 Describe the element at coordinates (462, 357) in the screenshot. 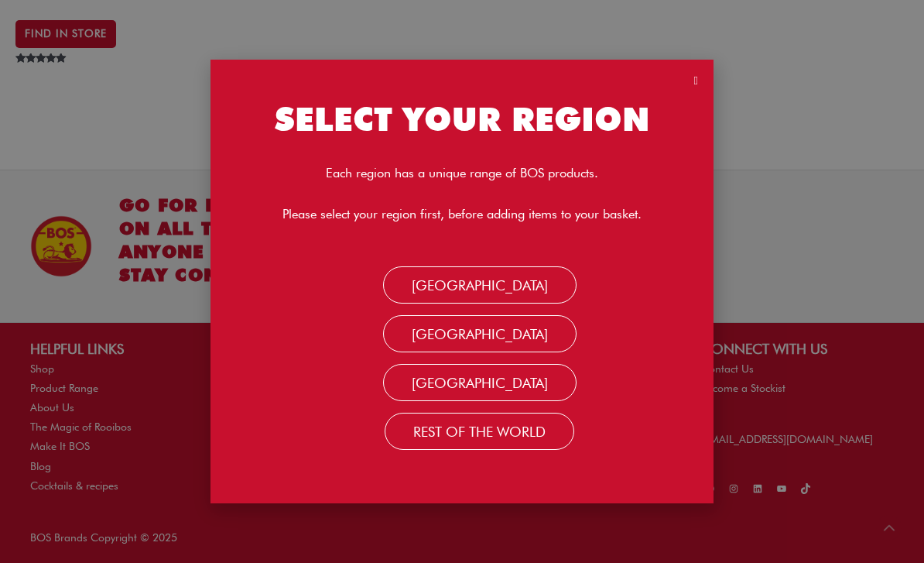

I see `nav: Menu` at that location.